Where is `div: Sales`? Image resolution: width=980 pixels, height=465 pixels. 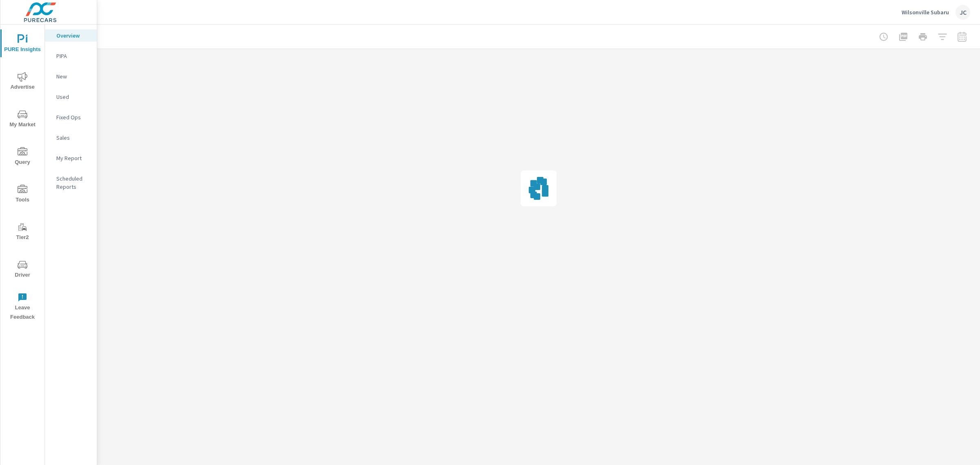
div: Sales is located at coordinates (70, 138).